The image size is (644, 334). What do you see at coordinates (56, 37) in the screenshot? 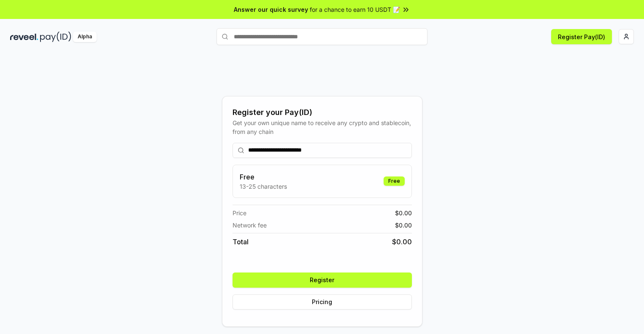
I see `img: pay_id` at bounding box center [56, 37].